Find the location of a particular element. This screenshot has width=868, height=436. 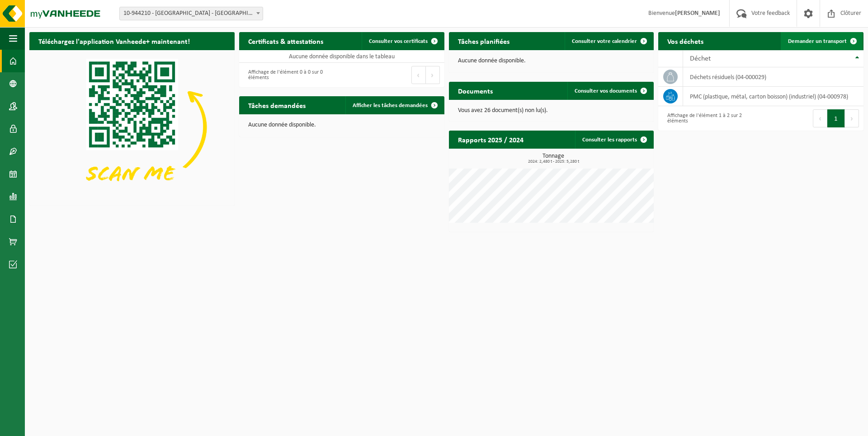

h2: Certificats & attestations is located at coordinates (286, 41).